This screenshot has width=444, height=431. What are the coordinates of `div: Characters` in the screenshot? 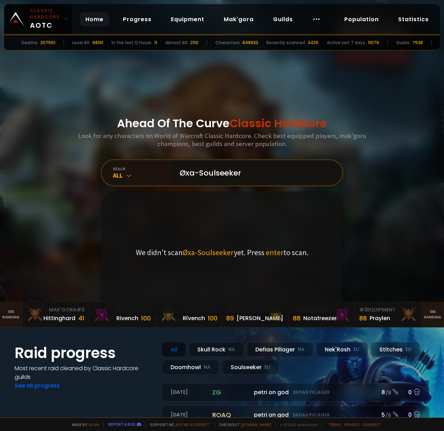 It's located at (228, 43).